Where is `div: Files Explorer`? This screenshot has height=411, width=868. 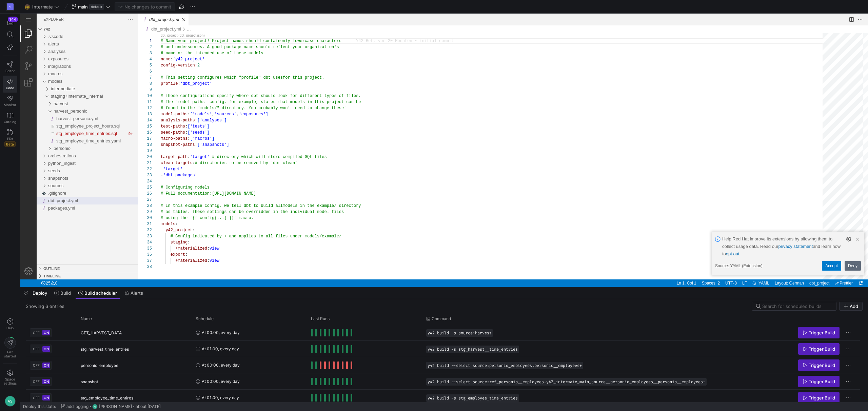 div: Files Explorer is located at coordinates (67, 135).